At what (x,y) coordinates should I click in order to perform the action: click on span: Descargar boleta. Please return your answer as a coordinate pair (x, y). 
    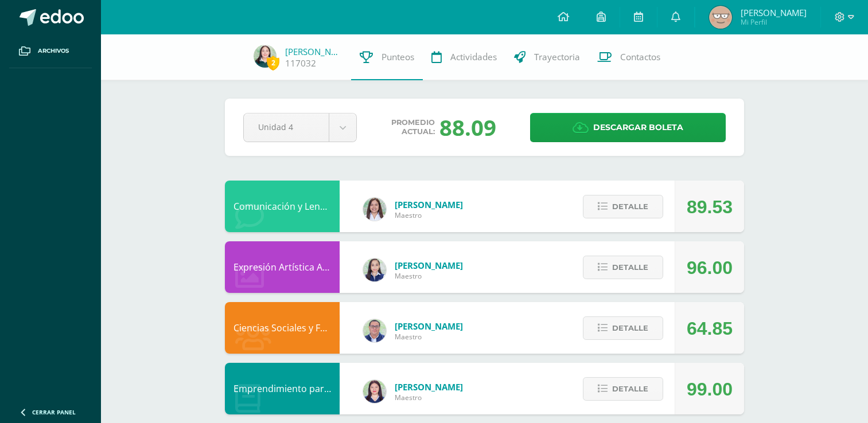
    Looking at the image, I should click on (638, 127).